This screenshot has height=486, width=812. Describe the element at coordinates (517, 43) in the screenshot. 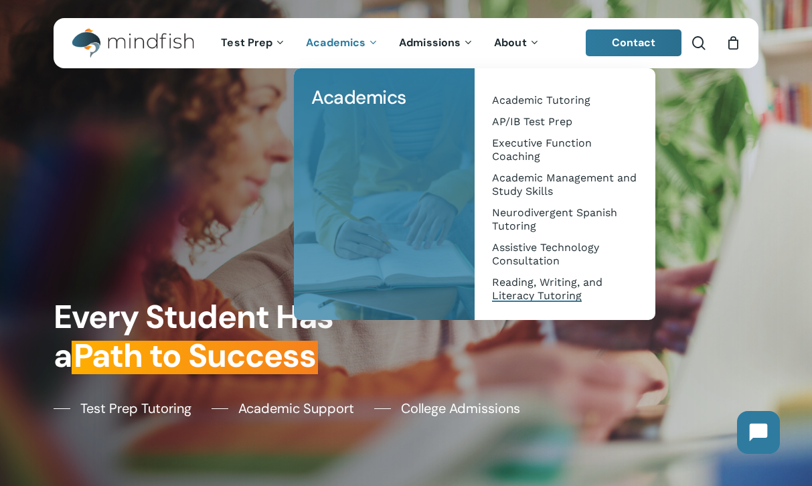

I see `a: About` at that location.